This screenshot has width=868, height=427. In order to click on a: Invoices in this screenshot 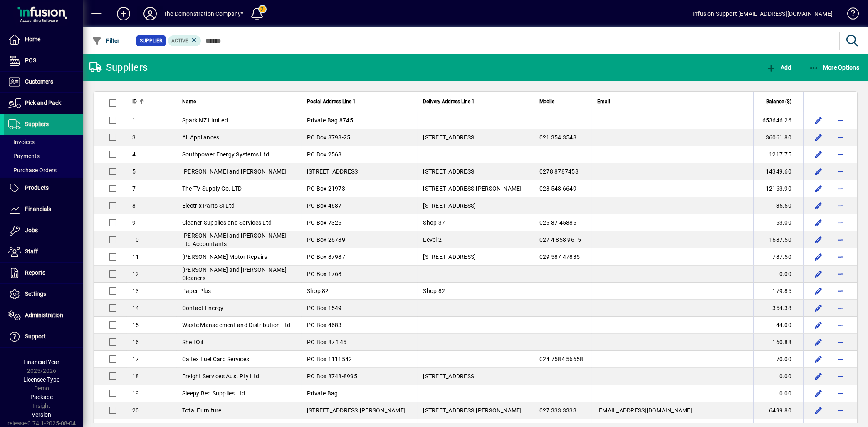, I will do `click(44, 142)`.